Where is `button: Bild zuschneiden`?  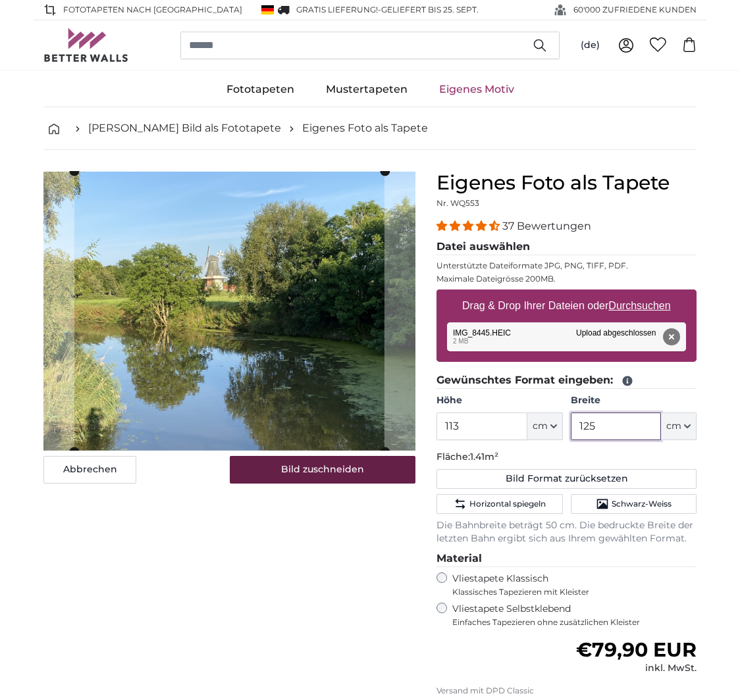 button: Bild zuschneiden is located at coordinates (322, 470).